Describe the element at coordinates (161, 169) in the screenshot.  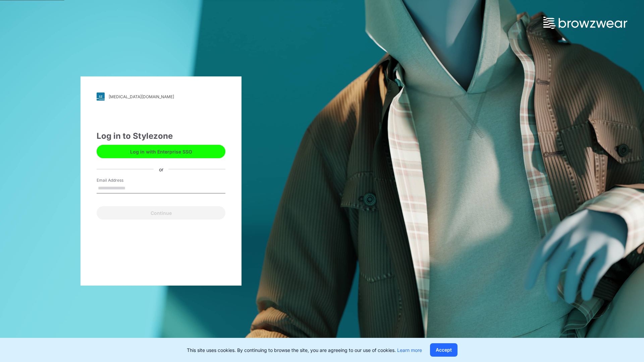
I see `div: or` at that location.